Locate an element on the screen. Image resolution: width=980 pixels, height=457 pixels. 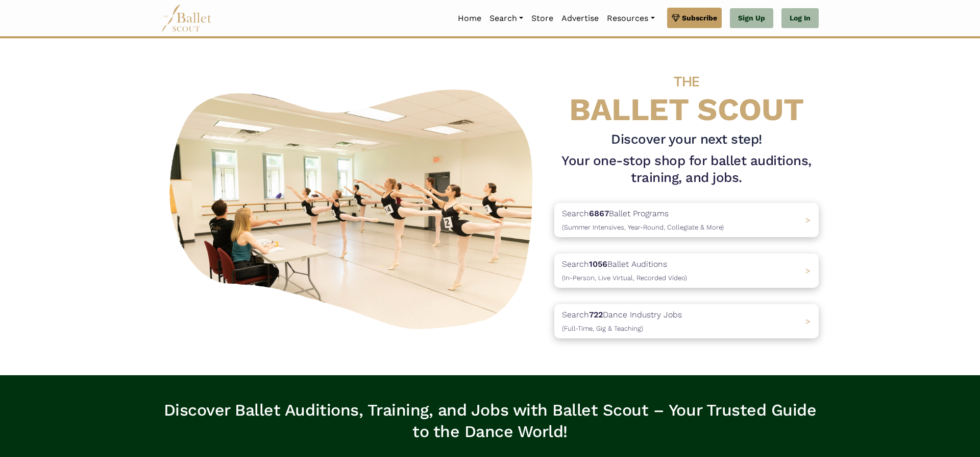
a: Log In is located at coordinates (800, 18).